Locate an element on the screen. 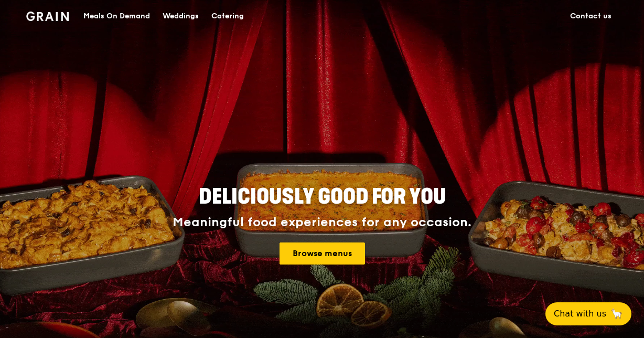 The image size is (644, 338). a: Catering is located at coordinates (228, 16).